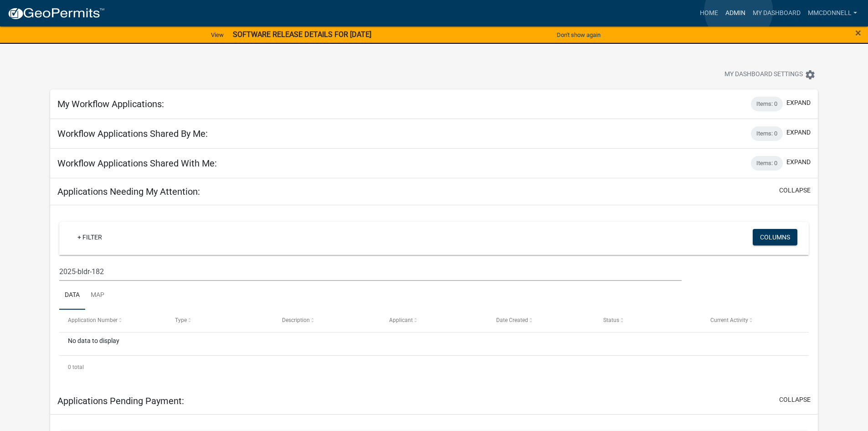 Image resolution: width=868 pixels, height=431 pixels. What do you see at coordinates (434, 367) in the screenshot?
I see `div: 0 total` at bounding box center [434, 367].